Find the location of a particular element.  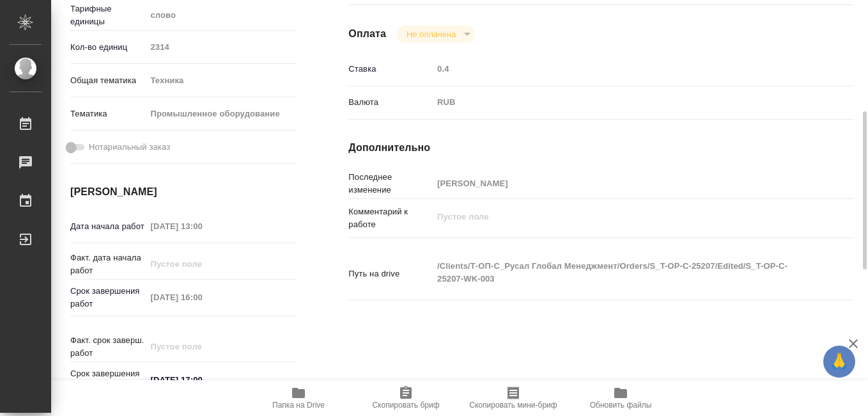

h4: Дополнительно is located at coordinates (601, 148).